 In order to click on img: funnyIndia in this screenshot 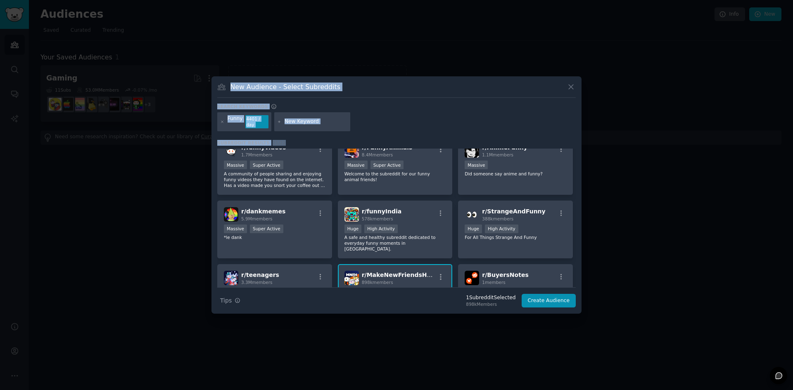, I will do `click(351, 214)`.